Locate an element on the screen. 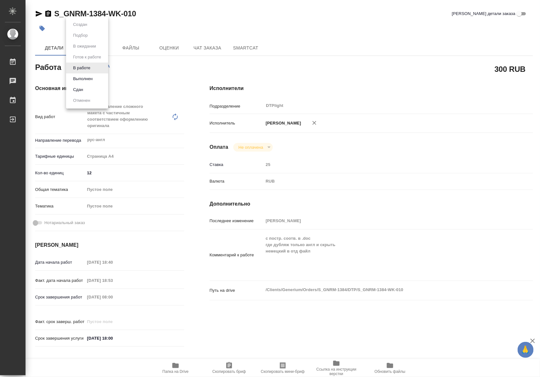 The image size is (540, 377). button: Готов к работе is located at coordinates (87, 57).